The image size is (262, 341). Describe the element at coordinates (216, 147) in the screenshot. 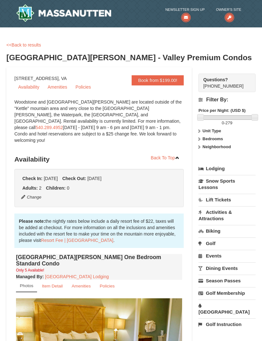

I see `strong: Neighborhood` at that location.